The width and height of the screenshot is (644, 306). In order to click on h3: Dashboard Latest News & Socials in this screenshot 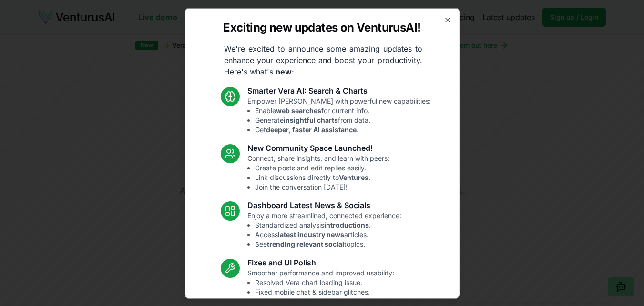, I will do `click(324, 204)`.